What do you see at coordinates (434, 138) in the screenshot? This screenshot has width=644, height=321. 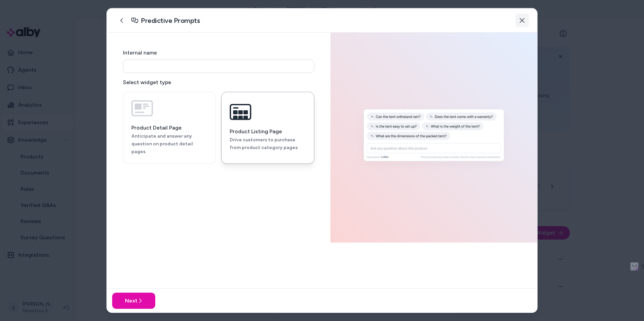 I see `img: Automatically generate a unique FAQ for products or categories` at bounding box center [434, 138].